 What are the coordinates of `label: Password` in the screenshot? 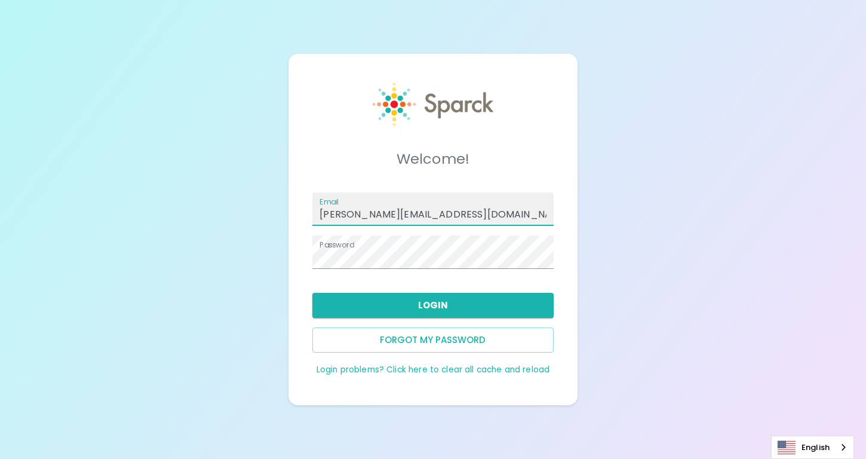 It's located at (337, 244).